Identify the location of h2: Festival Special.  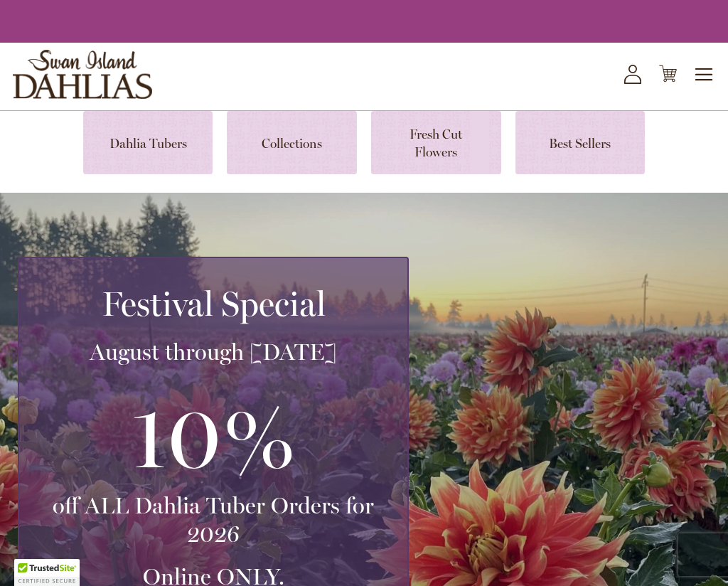
(213, 304).